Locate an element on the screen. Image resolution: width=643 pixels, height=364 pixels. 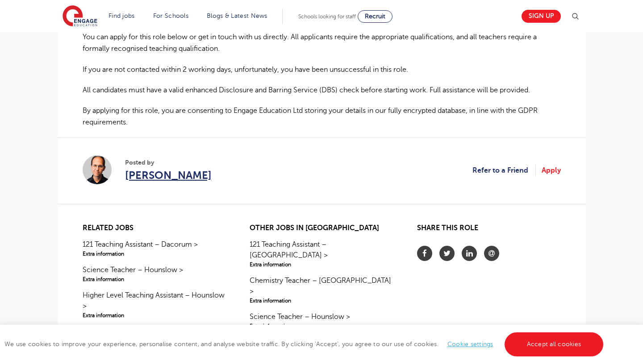
span: Schools looking for staff is located at coordinates (327, 16).